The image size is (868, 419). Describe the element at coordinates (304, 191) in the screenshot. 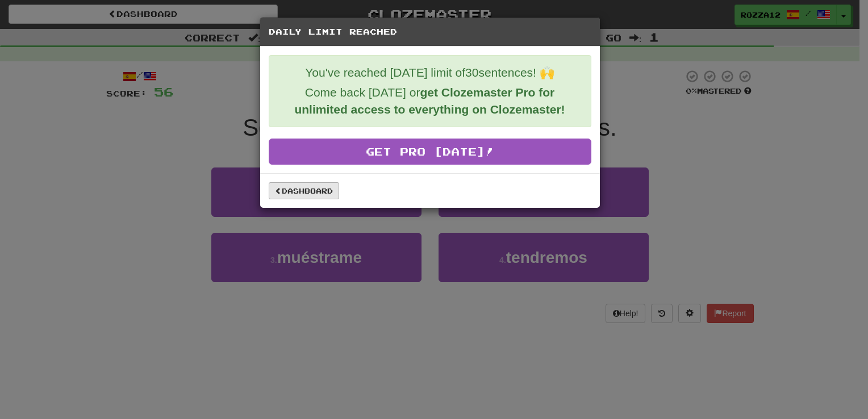

I see `a: Dashboard` at that location.